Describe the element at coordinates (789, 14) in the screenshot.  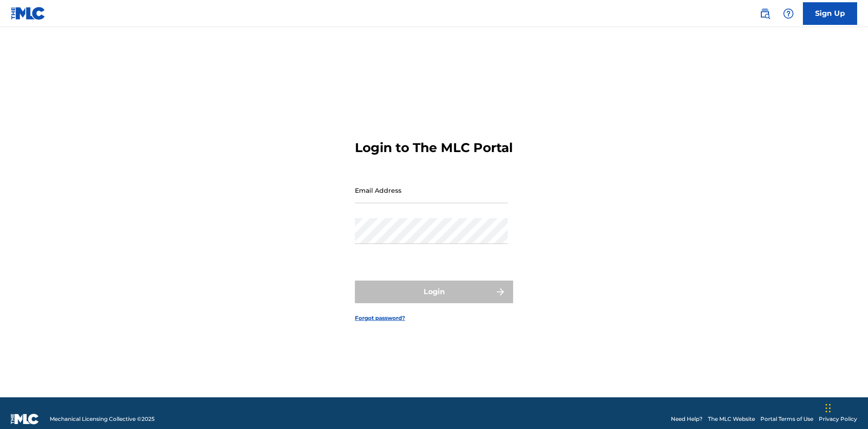
I see `img: help` at that location.